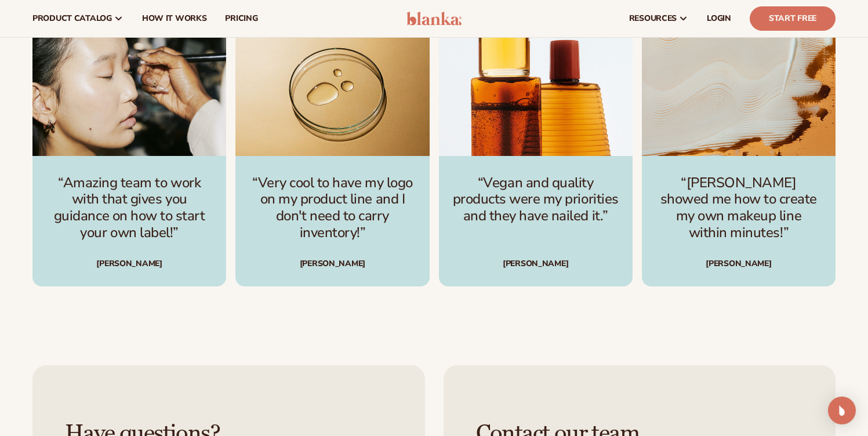 This screenshot has width=868, height=436. What do you see at coordinates (739, 155) in the screenshot?
I see `div: 4 / 4` at bounding box center [739, 155].